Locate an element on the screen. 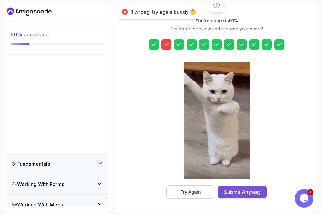  span: 20 % is located at coordinates (17, 34).